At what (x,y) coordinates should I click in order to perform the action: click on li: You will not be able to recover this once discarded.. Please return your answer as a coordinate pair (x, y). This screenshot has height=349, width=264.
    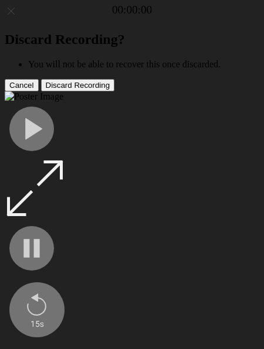
    Looking at the image, I should click on (144, 64).